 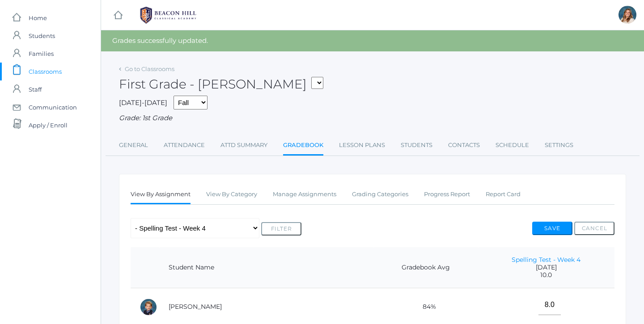 What do you see at coordinates (559, 146) in the screenshot?
I see `a: Settings` at bounding box center [559, 146].